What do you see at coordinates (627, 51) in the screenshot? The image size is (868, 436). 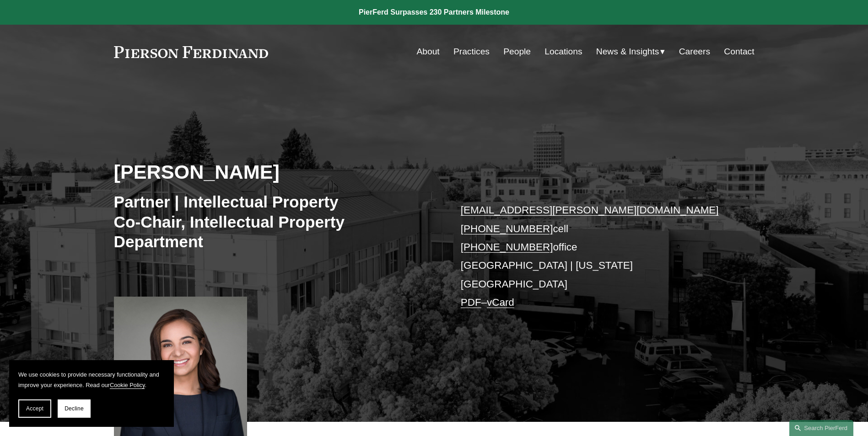 I see `span: News & Insights` at bounding box center [627, 51].